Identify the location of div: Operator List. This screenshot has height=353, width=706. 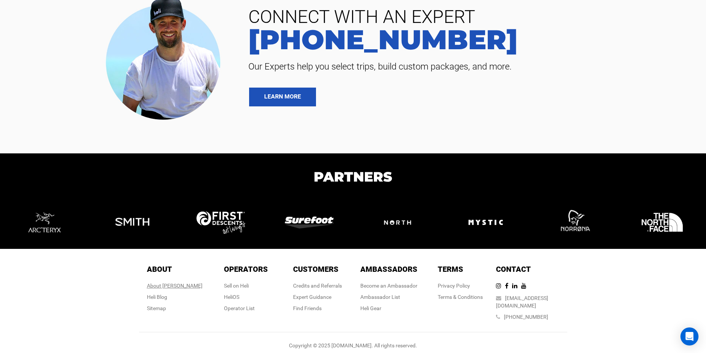
(246, 308).